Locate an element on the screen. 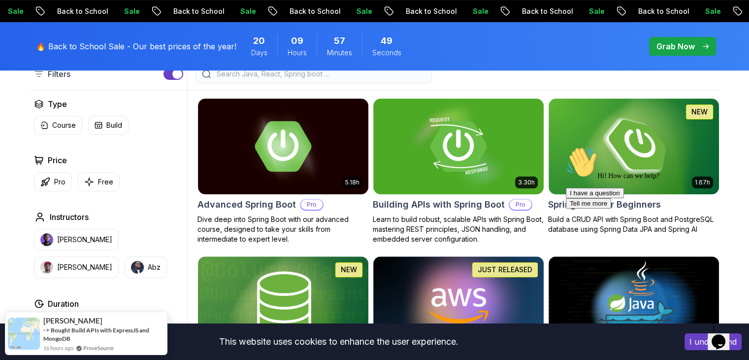 Image resolution: width=749 pixels, height=360 pixels. p: Grab Now is located at coordinates (676, 46).